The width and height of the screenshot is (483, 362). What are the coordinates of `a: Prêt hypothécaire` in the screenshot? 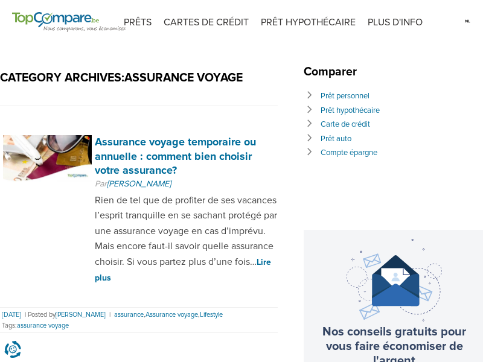 It's located at (350, 110).